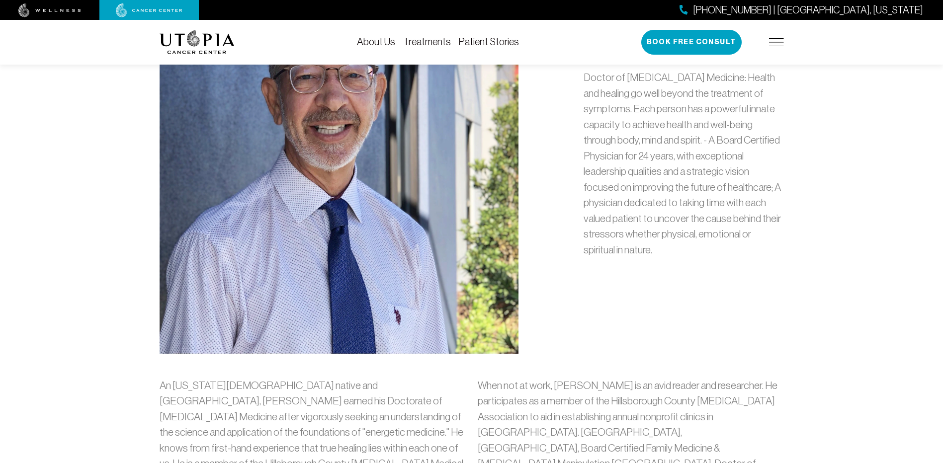 This screenshot has height=463, width=943. What do you see at coordinates (50, 10) in the screenshot?
I see `img: wellness` at bounding box center [50, 10].